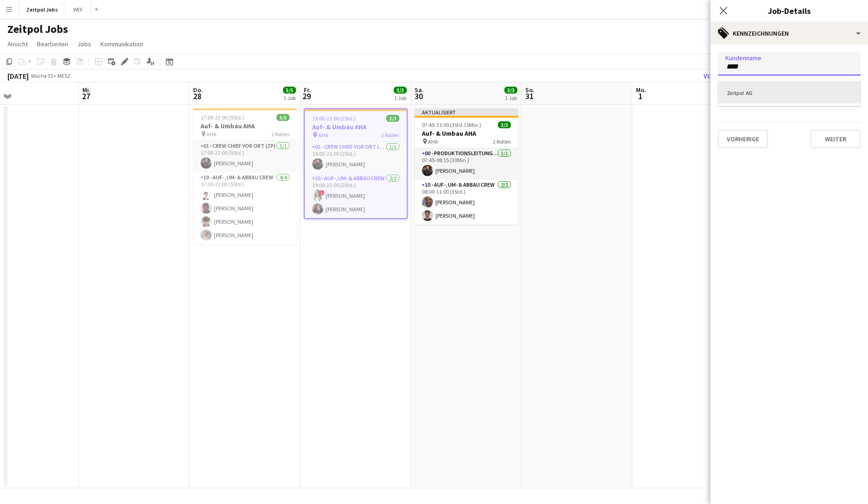 The image size is (868, 504). Describe the element at coordinates (467, 166) in the screenshot. I see `div: Aktualisiert07:45-11:00 (3Std.15Min.)3/3Auf- & Umbau AHA AHA2 Rollen00 - Produktionsleitung vor O...` at that location.